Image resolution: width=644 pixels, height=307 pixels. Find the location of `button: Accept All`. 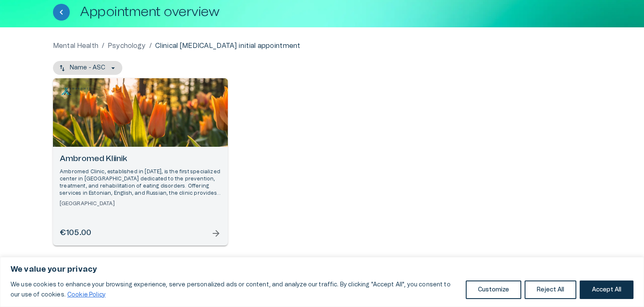

button: Accept All is located at coordinates (607, 290).